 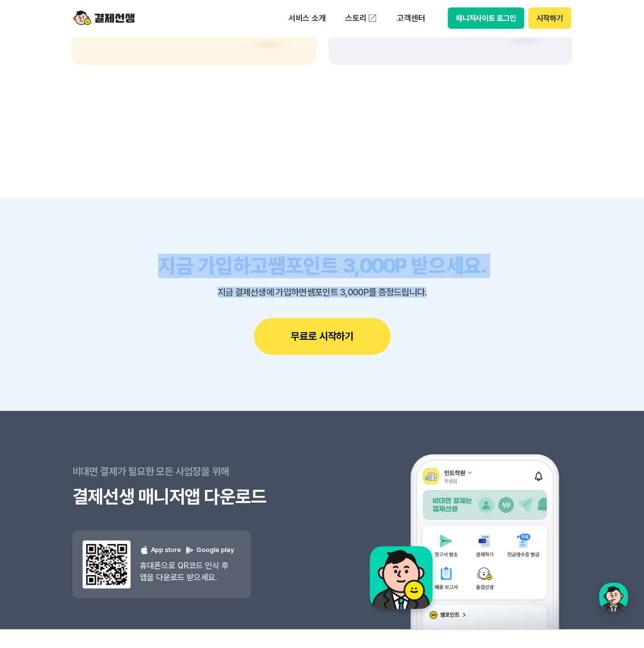 I want to click on a: 설정, so click(x=163, y=336).